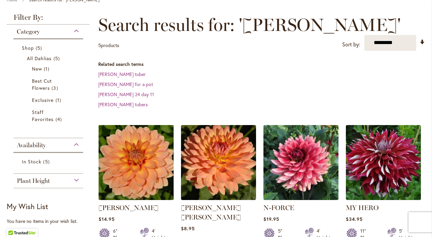  What do you see at coordinates (28, 32) in the screenshot?
I see `span: Category` at bounding box center [28, 32].